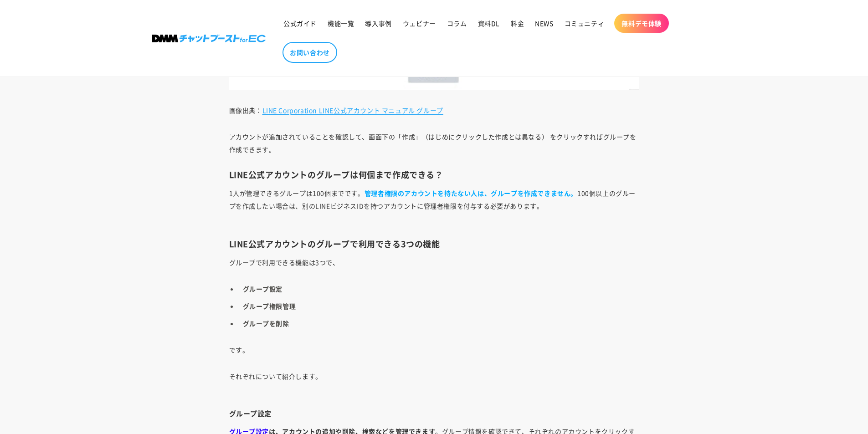 The height and width of the screenshot is (434, 868). What do you see at coordinates (310, 52) in the screenshot?
I see `span: お問い合わせ` at bounding box center [310, 52].